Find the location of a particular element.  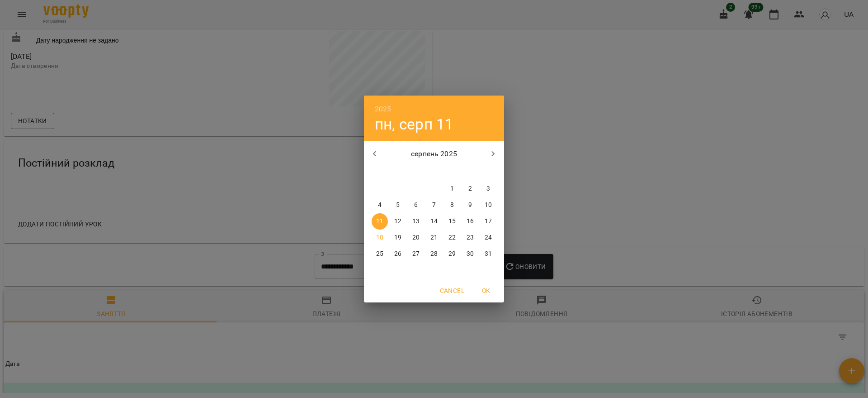

p: 27 is located at coordinates (416, 254).